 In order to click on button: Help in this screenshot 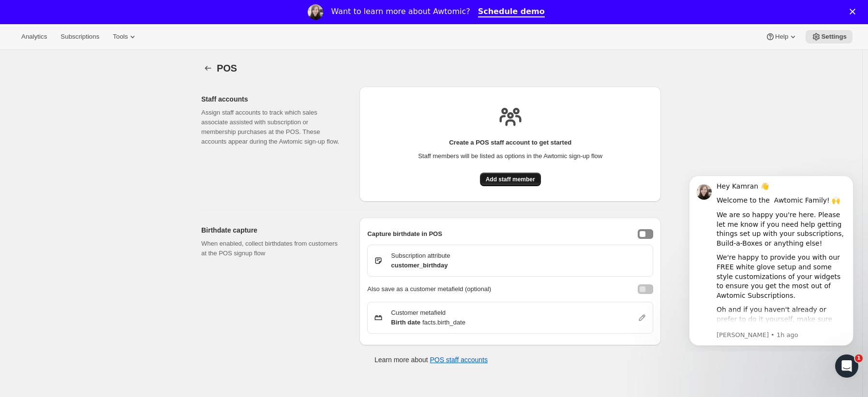, I will do `click(781, 36)`.